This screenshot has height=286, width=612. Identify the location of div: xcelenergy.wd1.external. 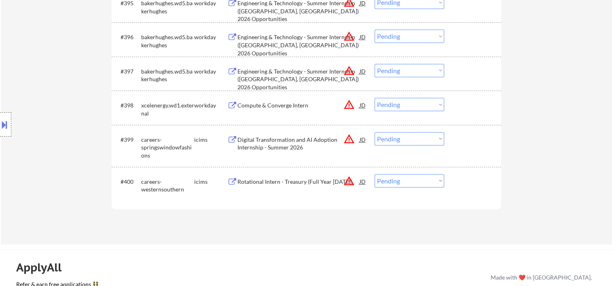
(168, 109).